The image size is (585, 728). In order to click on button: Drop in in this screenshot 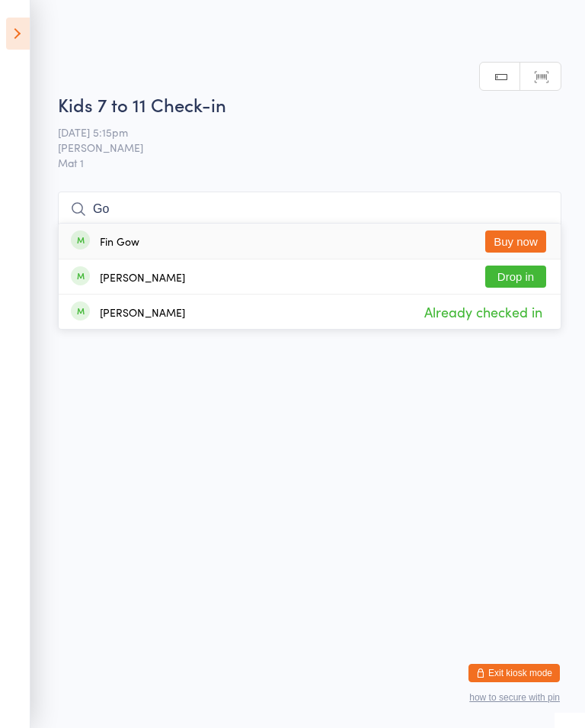, I will do `click(516, 276)`.